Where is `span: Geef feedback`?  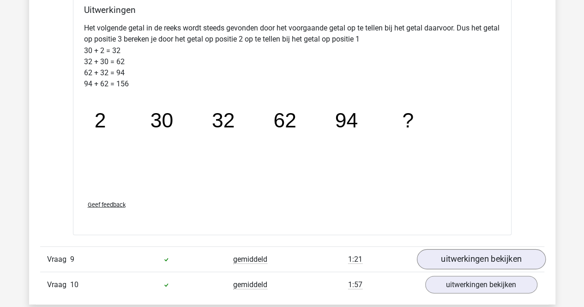 span: Geef feedback is located at coordinates (107, 204).